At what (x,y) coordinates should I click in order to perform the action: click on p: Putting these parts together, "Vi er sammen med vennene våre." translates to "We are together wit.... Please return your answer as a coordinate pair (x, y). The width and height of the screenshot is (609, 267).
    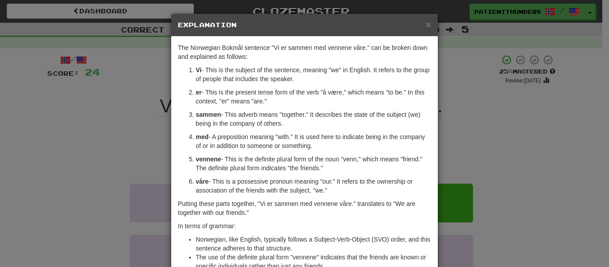
    Looking at the image, I should click on (305, 208).